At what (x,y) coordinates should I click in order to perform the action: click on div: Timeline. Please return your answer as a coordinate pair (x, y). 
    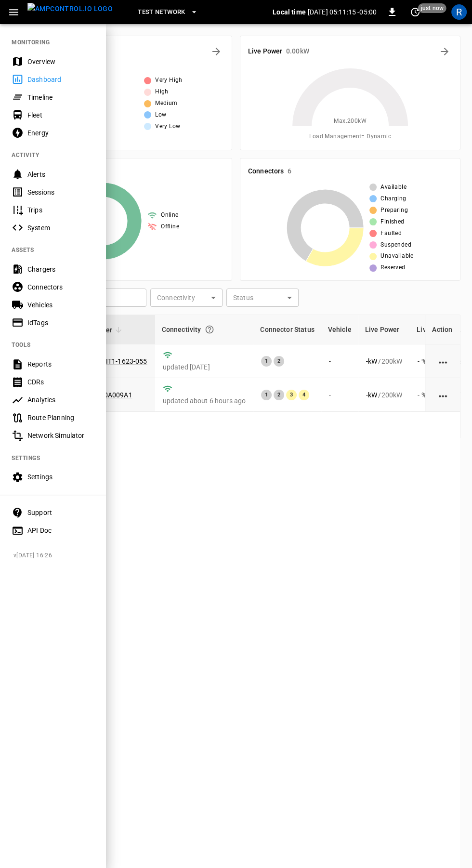
    Looking at the image, I should click on (61, 97).